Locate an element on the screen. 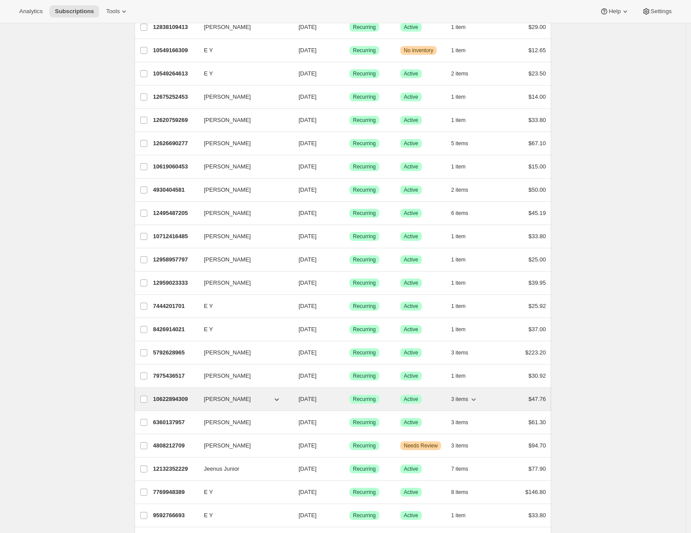  p: 4808212709 is located at coordinates (175, 446).